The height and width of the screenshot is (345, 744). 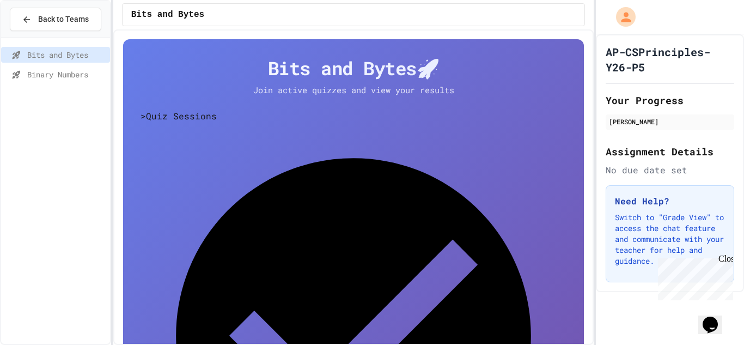 I want to click on p: Join active quizzes and view your results, so click(x=354, y=90).